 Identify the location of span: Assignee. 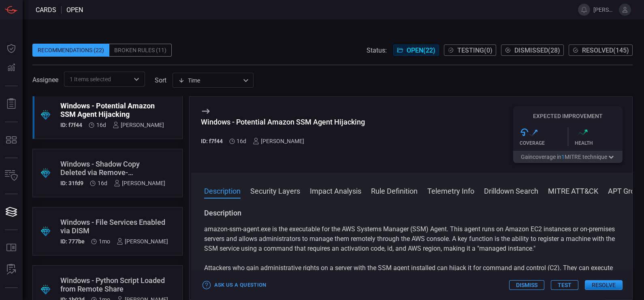
(45, 80).